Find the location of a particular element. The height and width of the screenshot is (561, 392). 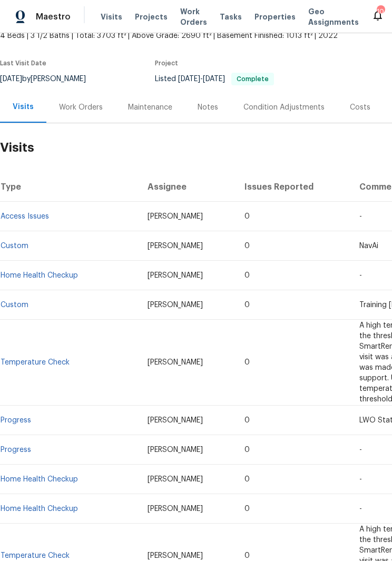

span: Maestro is located at coordinates (53, 17).